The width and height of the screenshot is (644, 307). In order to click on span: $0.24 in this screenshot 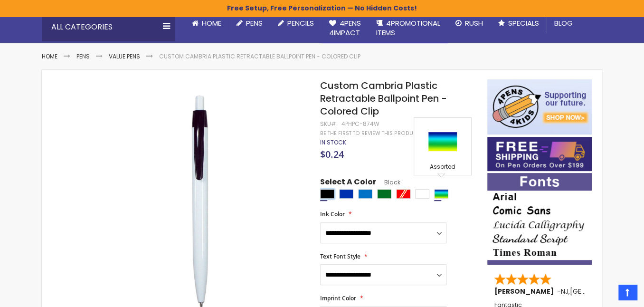, I will do `click(332, 154)`.